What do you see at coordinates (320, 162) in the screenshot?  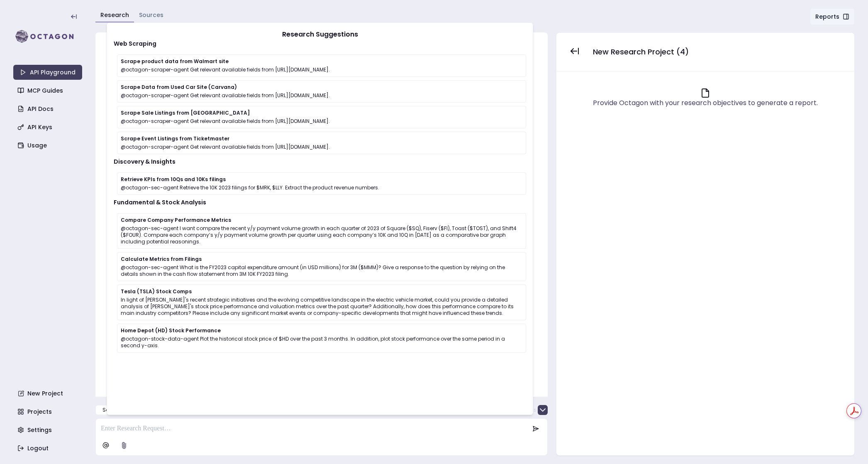 I see `p: Discovery & Insights` at bounding box center [320, 162].